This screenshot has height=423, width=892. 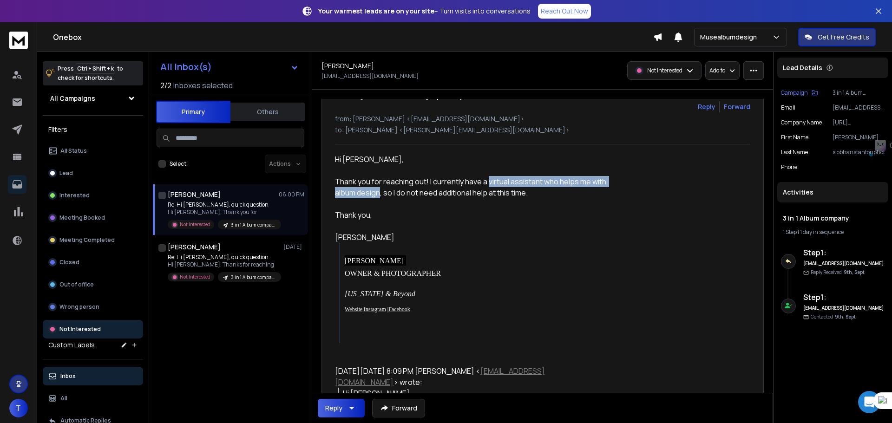 What do you see at coordinates (66, 173) in the screenshot?
I see `p: Lead` at bounding box center [66, 173].